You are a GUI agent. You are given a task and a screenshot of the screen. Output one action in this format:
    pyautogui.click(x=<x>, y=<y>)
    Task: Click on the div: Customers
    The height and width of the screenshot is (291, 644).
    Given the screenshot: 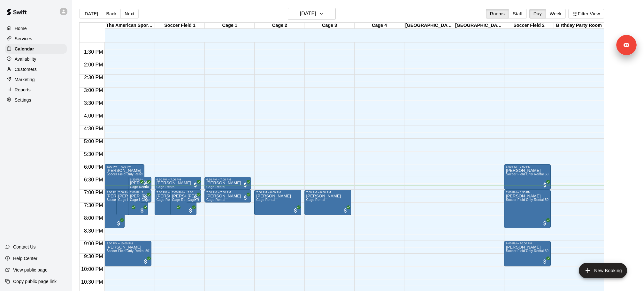 What is the action you would take?
    pyautogui.click(x=36, y=69)
    